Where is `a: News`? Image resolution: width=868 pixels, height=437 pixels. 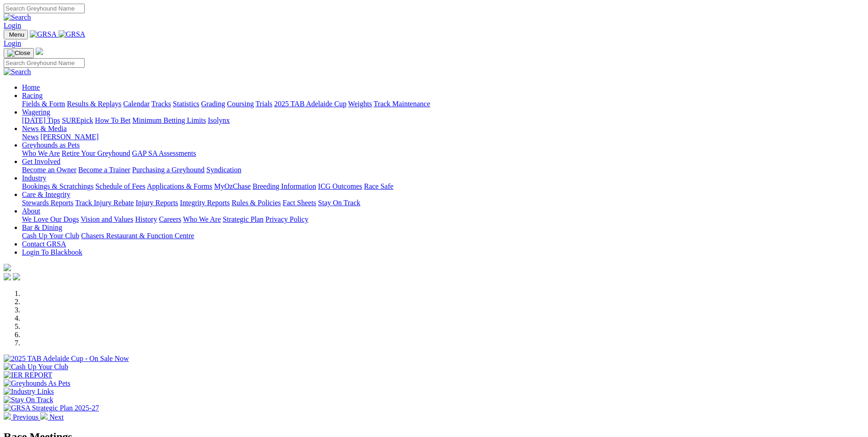
a: News is located at coordinates (30, 136).